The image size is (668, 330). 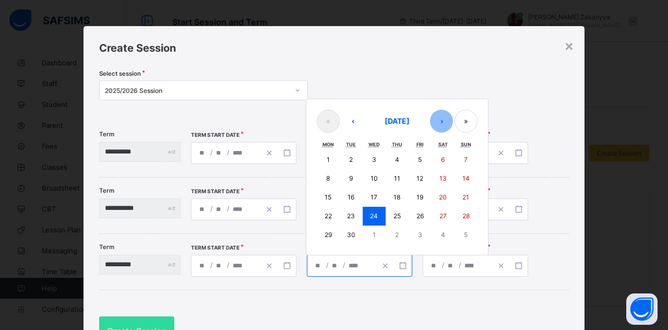 What do you see at coordinates (419, 197) in the screenshot?
I see `abbr: June 19, 2026` at bounding box center [419, 197].